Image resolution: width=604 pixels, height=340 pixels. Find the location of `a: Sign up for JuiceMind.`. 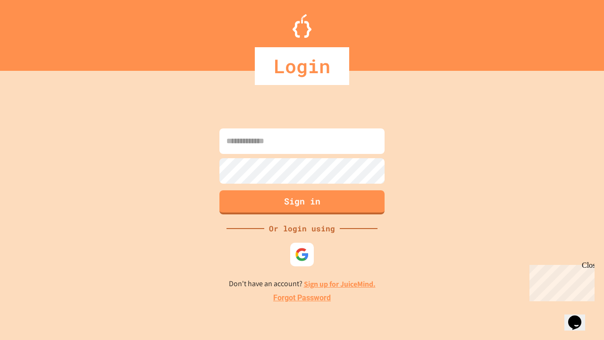

a: Sign up for JuiceMind. is located at coordinates (340, 284).